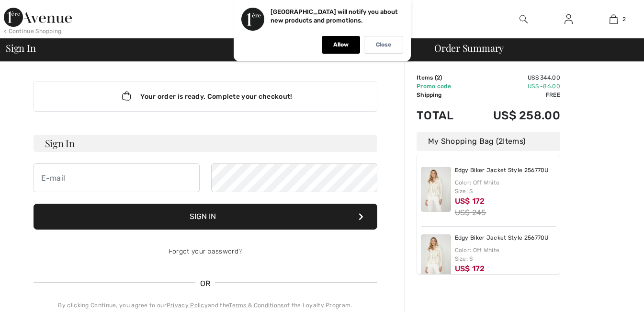  What do you see at coordinates (188, 305) in the screenshot?
I see `a: Privacy Policy` at bounding box center [188, 305].